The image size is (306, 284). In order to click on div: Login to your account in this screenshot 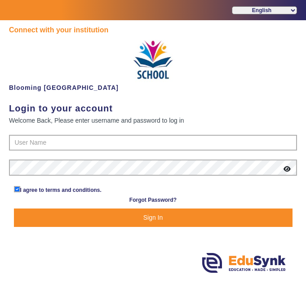, I will do `click(153, 108)`.